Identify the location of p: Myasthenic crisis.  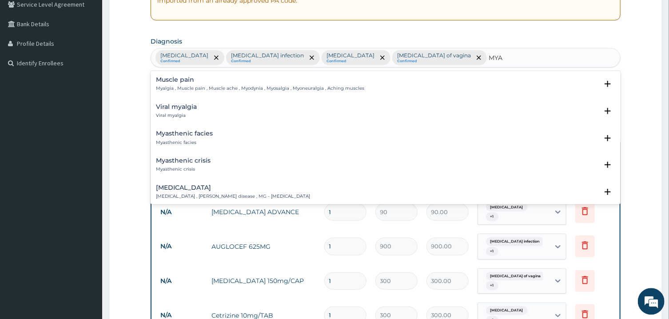
(183, 169).